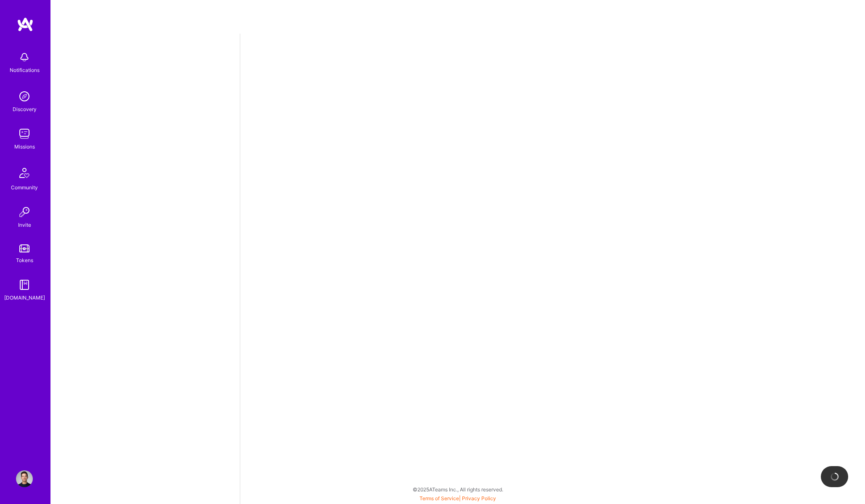 The image size is (865, 504). What do you see at coordinates (25, 248) in the screenshot?
I see `img: tokens` at bounding box center [25, 248].